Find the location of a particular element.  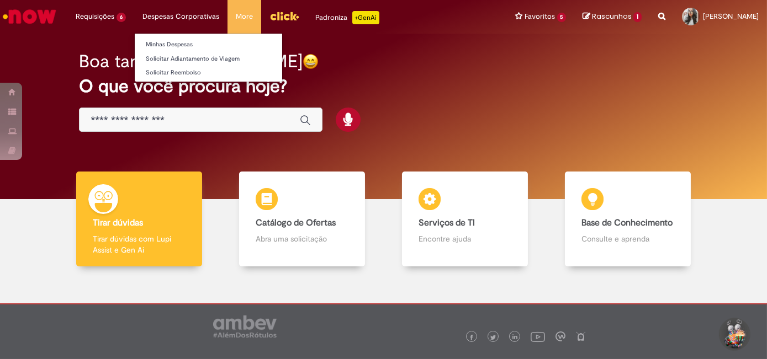

img: logo_footer_youtube.png is located at coordinates (538, 337).